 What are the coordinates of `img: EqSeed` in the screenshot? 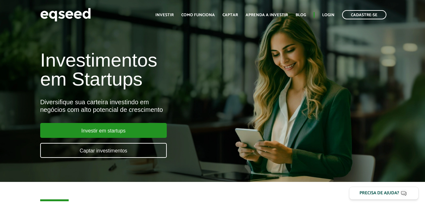 It's located at (65, 15).